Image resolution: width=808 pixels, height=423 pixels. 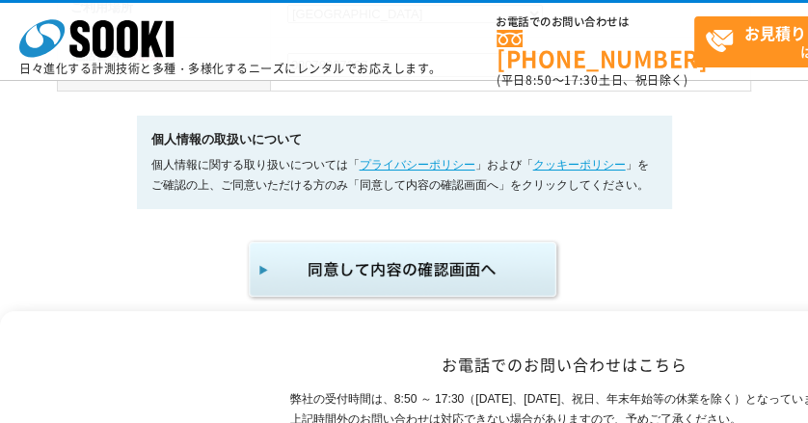 What do you see at coordinates (404, 270) in the screenshot?
I see `img: 同意して内容の確認画面へ` at bounding box center [404, 270].